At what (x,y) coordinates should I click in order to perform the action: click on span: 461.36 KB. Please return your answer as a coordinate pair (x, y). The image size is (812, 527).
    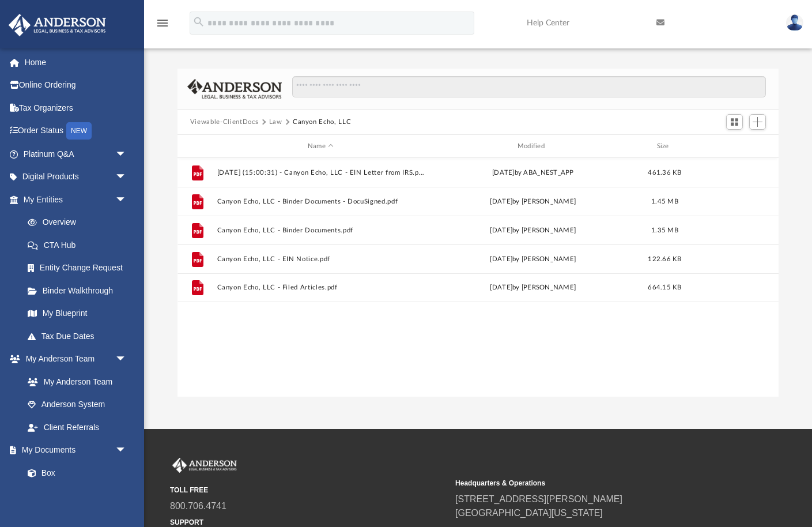
    Looking at the image, I should click on (665, 173).